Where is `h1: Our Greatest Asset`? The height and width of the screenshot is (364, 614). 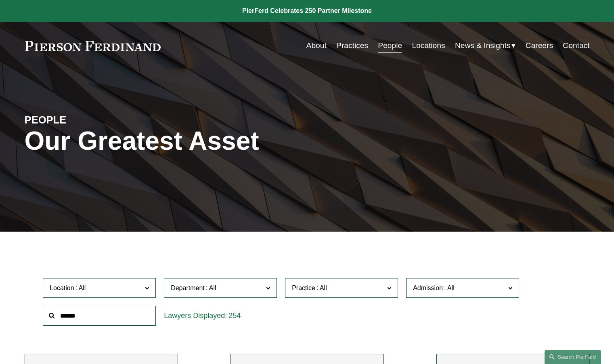 h1: Our Greatest Asset is located at coordinates (213, 141).